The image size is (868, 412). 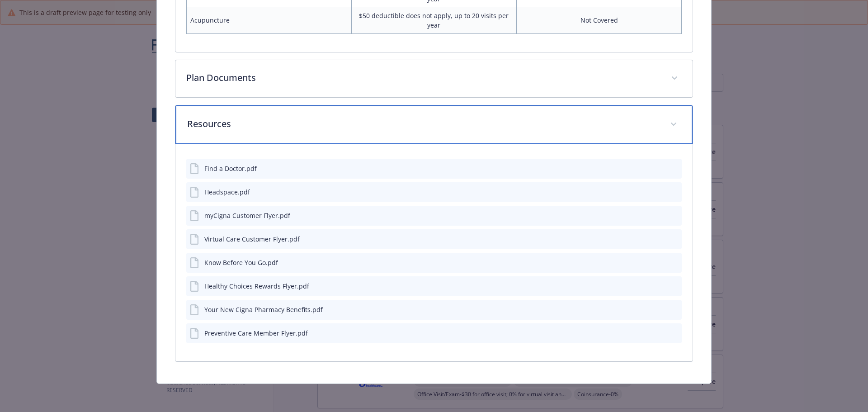 I want to click on div: Plan Documents, so click(x=434, y=79).